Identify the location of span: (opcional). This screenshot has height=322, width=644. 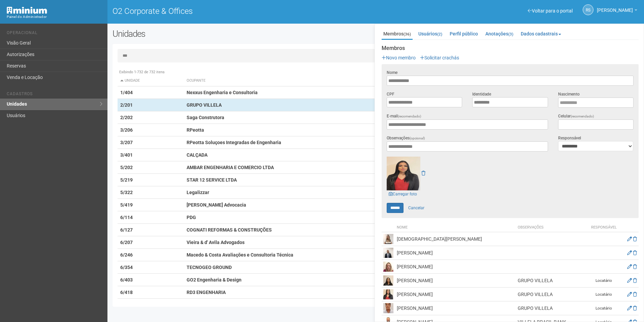
(418, 138).